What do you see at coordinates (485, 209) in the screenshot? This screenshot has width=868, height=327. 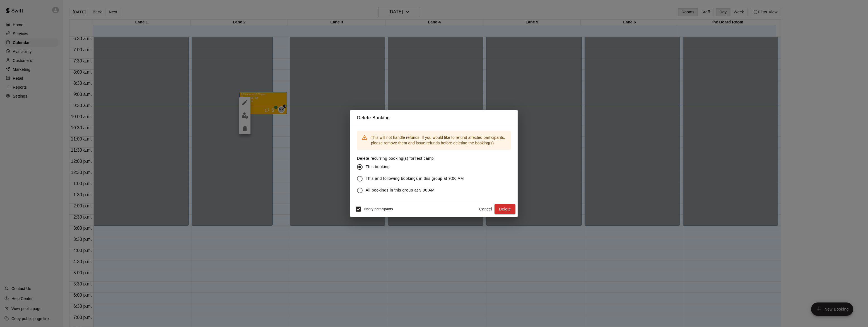 I see `button: Cancel` at bounding box center [485, 209].